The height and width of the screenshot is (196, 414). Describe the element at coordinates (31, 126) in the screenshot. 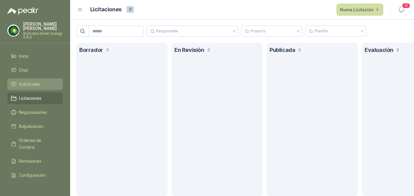

I see `span: Adjudicación` at that location.